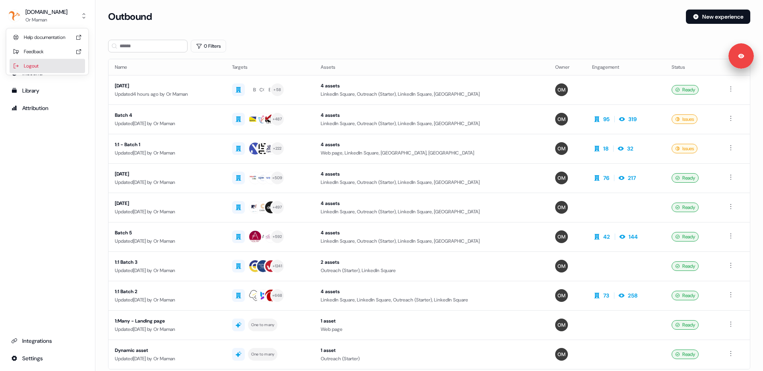 Image resolution: width=763 pixels, height=371 pixels. What do you see at coordinates (47, 37) in the screenshot?
I see `div: Help documentation` at bounding box center [47, 37].